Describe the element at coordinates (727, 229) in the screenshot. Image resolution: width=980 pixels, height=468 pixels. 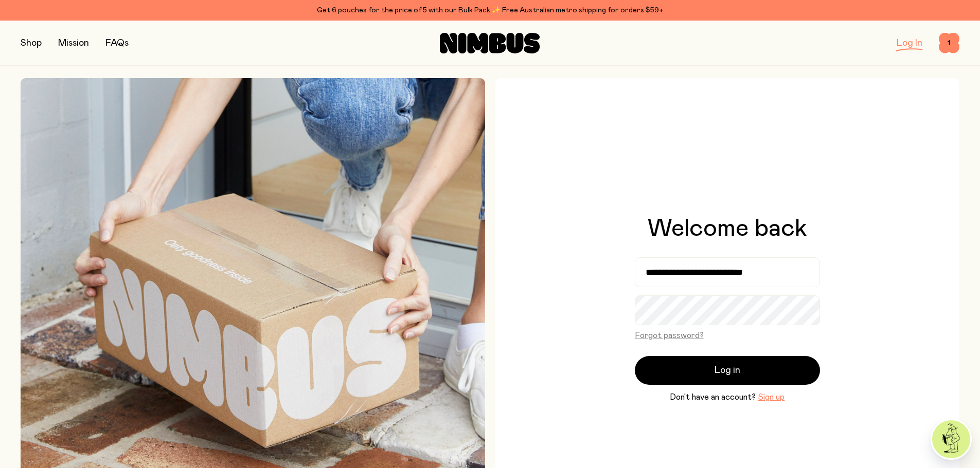
I see `h1: Welcome back` at that location.